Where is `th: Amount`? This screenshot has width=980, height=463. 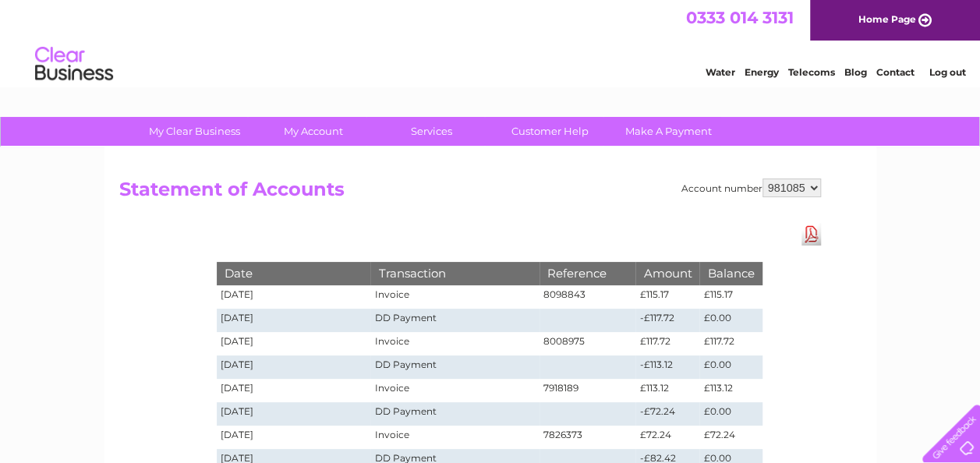 th: Amount is located at coordinates (667, 273).